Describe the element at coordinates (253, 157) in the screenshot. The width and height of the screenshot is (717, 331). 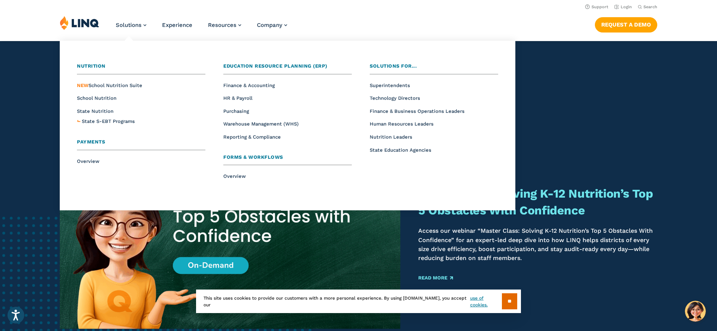
I see `span: Forms & Workflows` at that location.